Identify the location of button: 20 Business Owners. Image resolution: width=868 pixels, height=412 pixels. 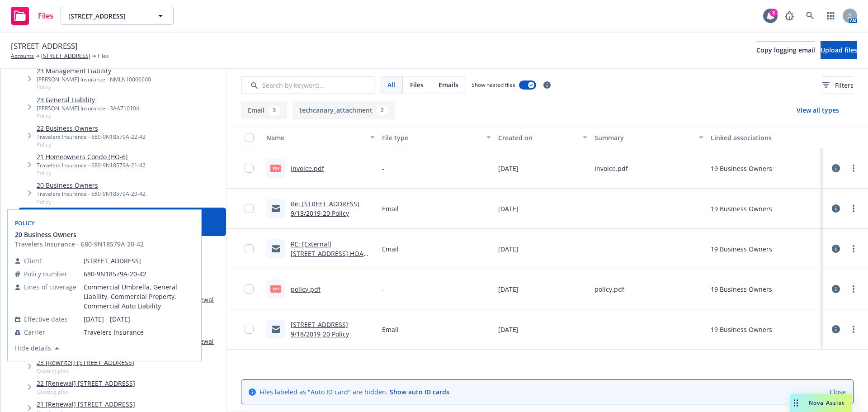
(79, 234).